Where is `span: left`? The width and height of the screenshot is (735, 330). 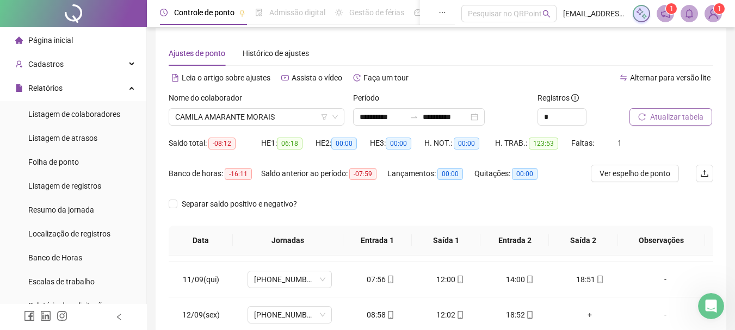
span: left is located at coordinates (119, 317).